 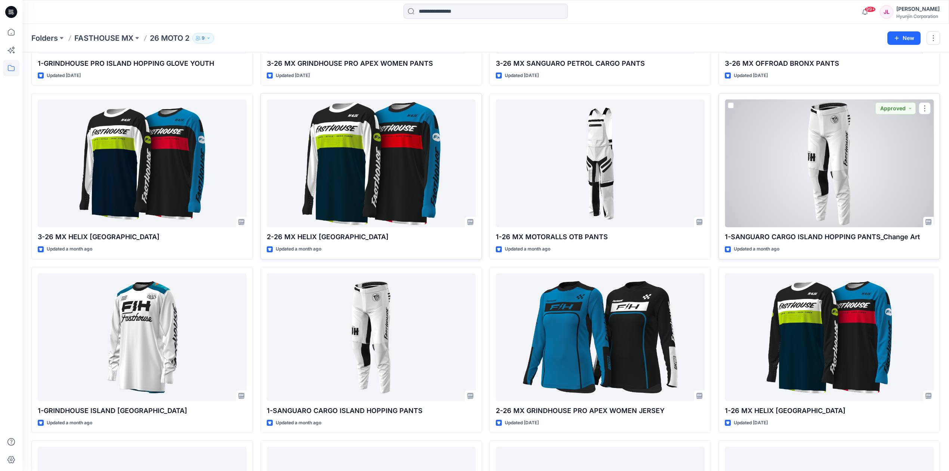 What do you see at coordinates (600, 64) in the screenshot?
I see `p: 3-26 MX SANGUARO PETROL CARGO PANTS` at bounding box center [600, 64].